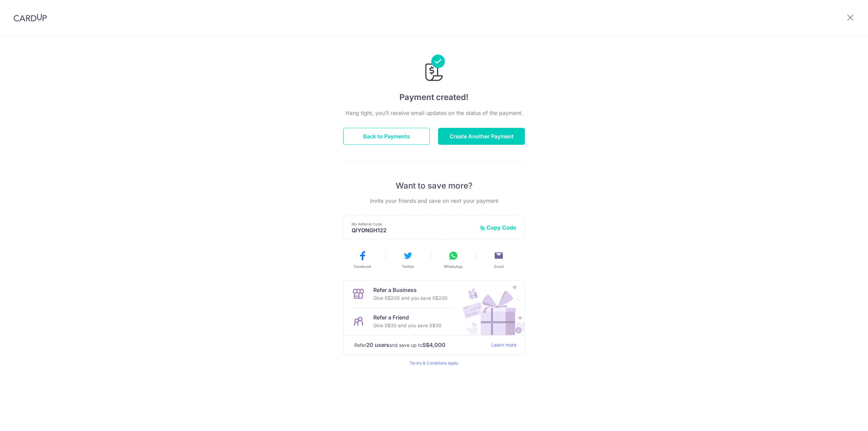  Describe the element at coordinates (498, 227) in the screenshot. I see `button: Copy Code` at that location.